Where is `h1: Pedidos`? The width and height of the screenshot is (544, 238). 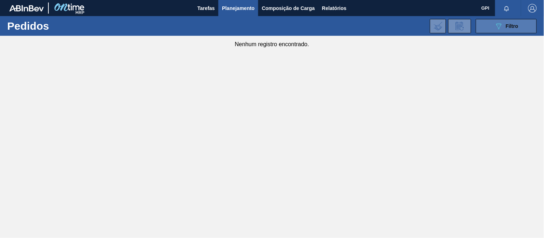
h1: Pedidos is located at coordinates (58, 26).